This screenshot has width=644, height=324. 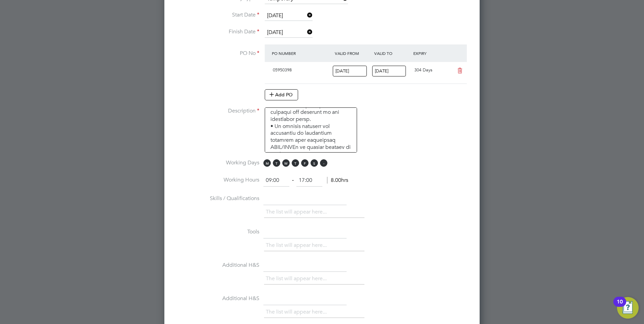 What do you see at coordinates (217, 15) in the screenshot?
I see `label: Start Date` at bounding box center [217, 15].